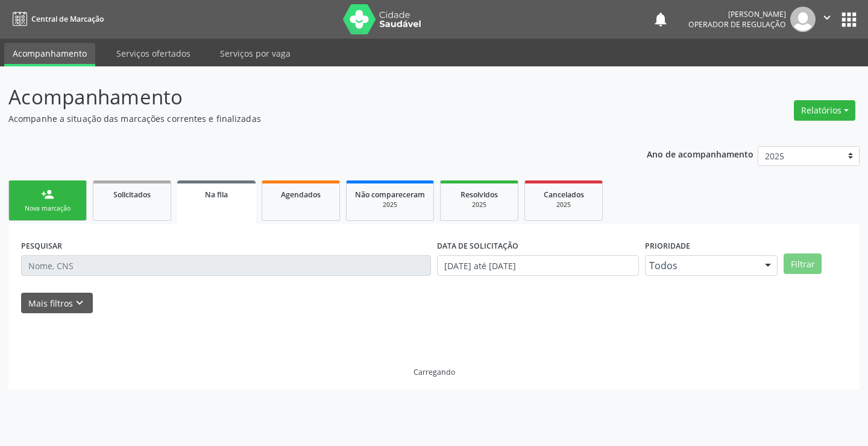  What do you see at coordinates (390, 194) in the screenshot?
I see `span: Não compareceram` at bounding box center [390, 194].